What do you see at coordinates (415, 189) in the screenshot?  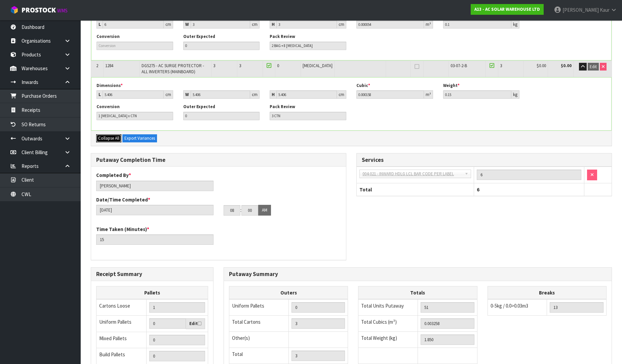 I see `th: Total` at bounding box center [415, 189].